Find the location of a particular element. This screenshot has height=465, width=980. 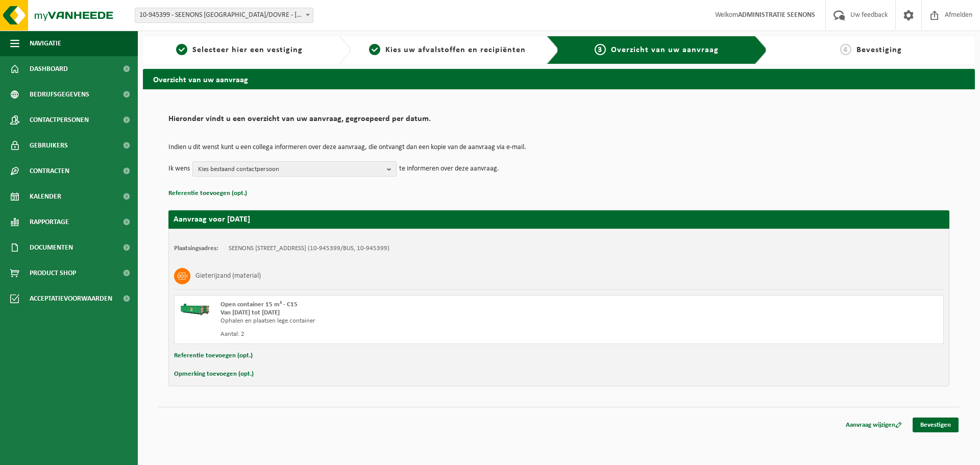

span: Contracten is located at coordinates (50, 171).